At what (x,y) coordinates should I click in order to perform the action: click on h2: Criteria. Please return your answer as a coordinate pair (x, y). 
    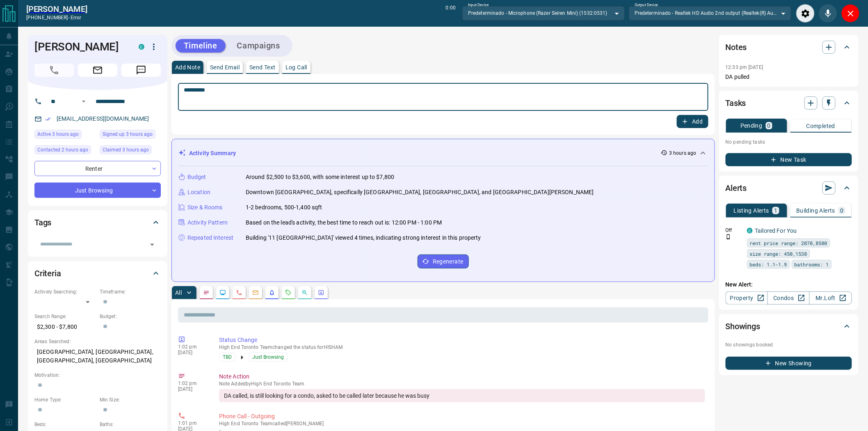
    Looking at the image, I should click on (48, 273).